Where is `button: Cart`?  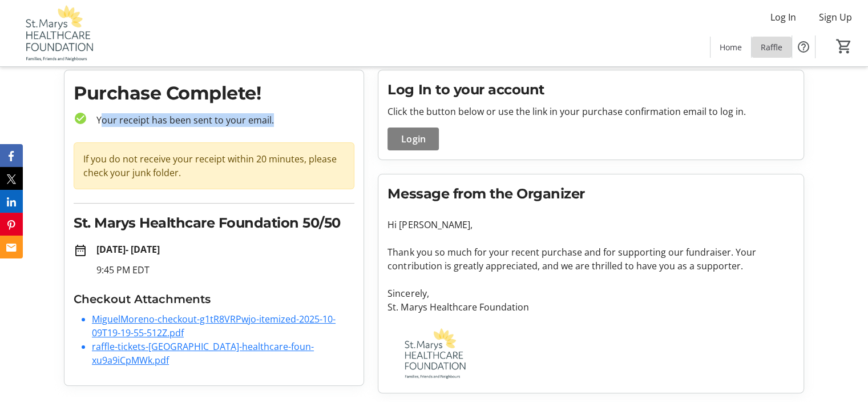
button: Cart is located at coordinates (844, 46).